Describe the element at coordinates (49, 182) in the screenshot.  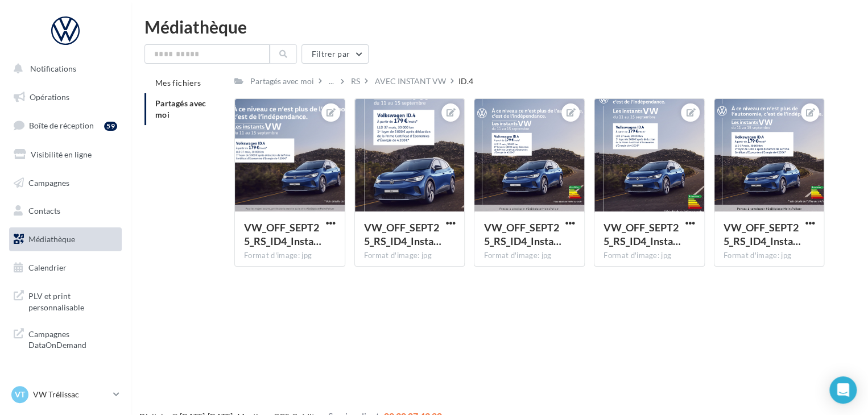
I see `span: Campagnes` at that location.